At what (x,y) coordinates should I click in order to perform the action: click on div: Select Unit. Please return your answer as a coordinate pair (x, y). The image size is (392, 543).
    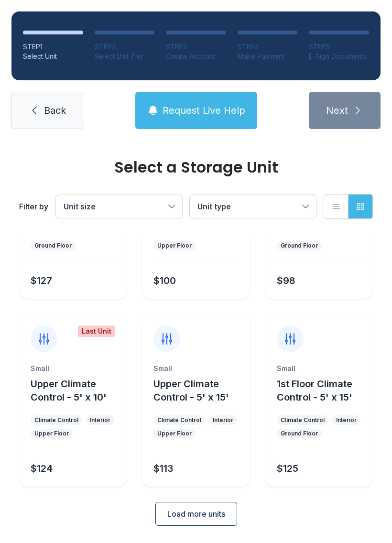
    Looking at the image, I should click on (53, 56).